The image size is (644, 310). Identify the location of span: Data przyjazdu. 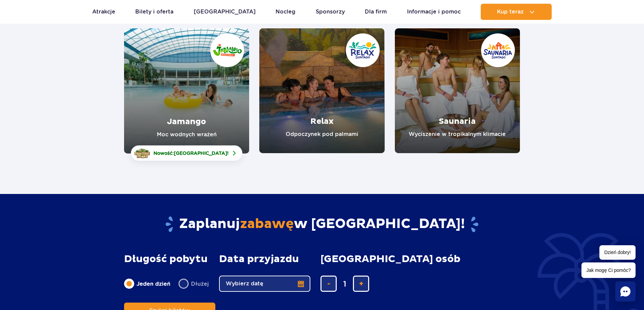
(259, 259).